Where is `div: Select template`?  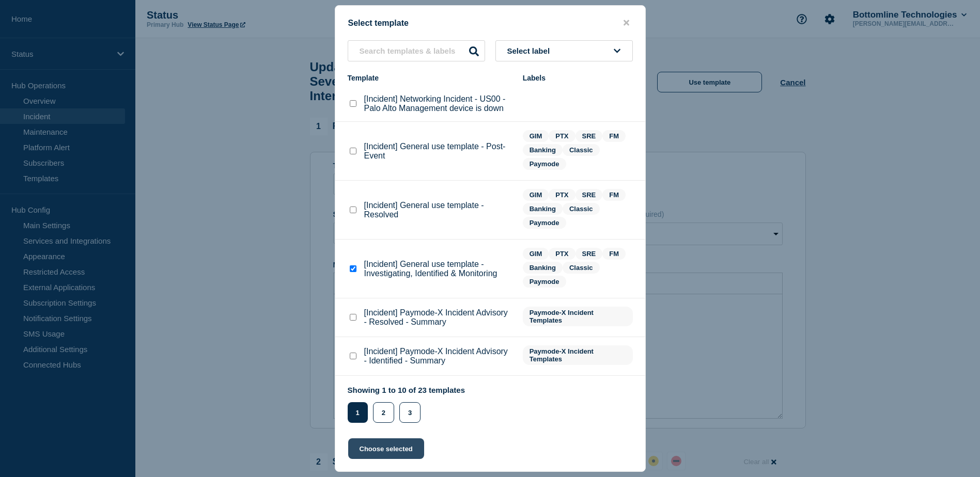 div: Select template is located at coordinates (490, 23).